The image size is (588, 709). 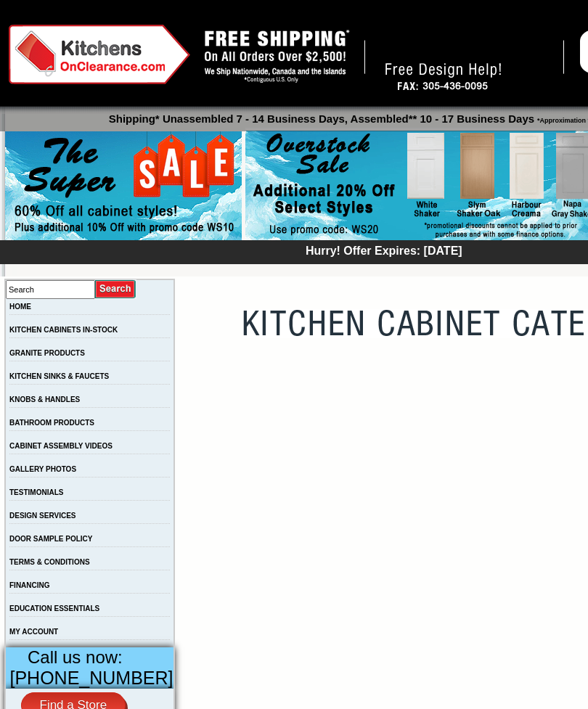 I want to click on a: EDUCATION ESSENTIALS, so click(x=55, y=609).